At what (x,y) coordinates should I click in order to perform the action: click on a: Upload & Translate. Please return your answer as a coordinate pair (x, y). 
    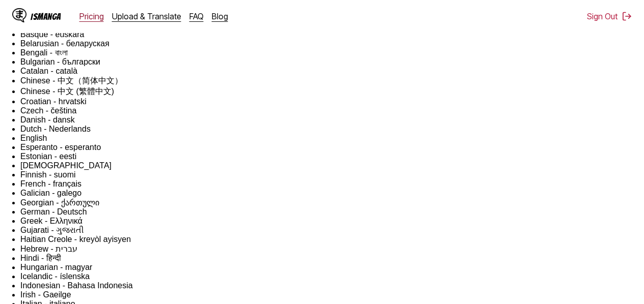
    Looking at the image, I should click on (147, 16).